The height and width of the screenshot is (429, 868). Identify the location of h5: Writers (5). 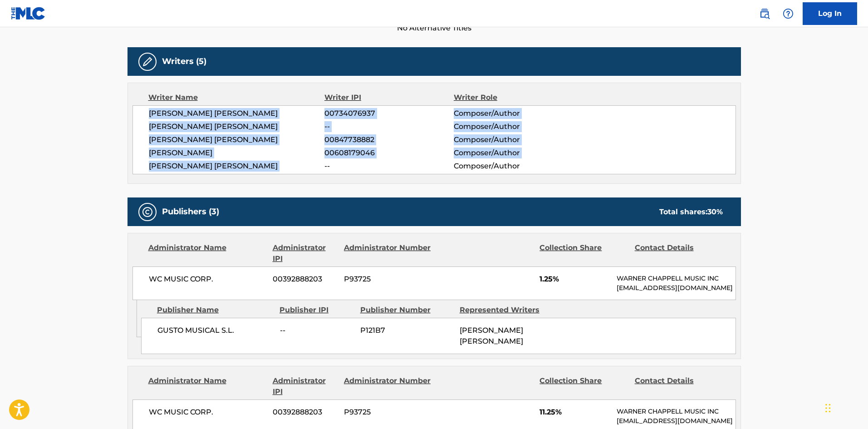
(185, 62).